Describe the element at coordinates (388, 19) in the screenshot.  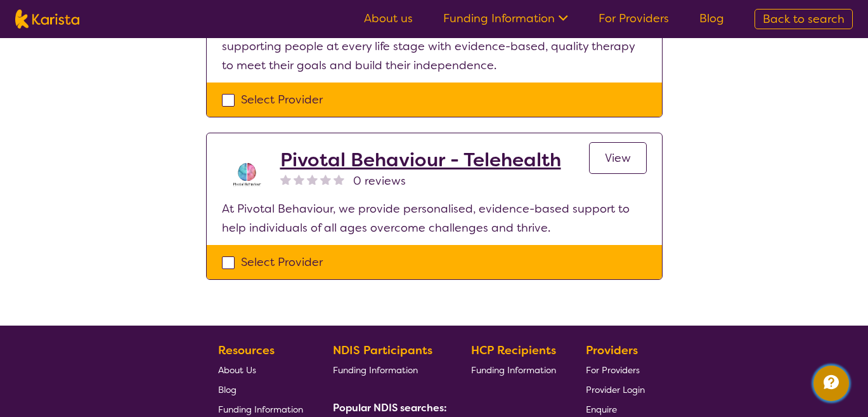
I see `a: About us` at that location.